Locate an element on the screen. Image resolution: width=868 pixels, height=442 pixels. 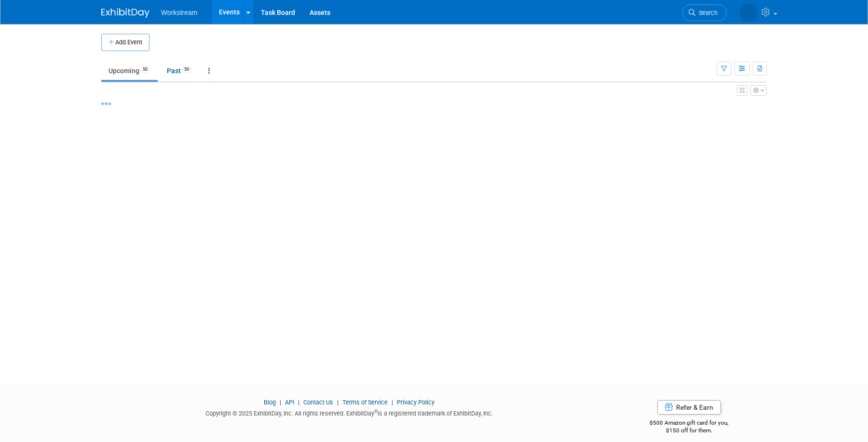
a: API is located at coordinates (289, 402).